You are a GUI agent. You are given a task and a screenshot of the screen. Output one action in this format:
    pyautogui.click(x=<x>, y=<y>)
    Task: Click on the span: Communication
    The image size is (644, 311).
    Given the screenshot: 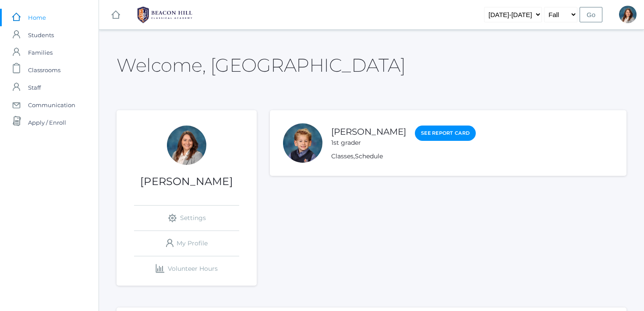 What is the action you would take?
    pyautogui.click(x=52, y=105)
    